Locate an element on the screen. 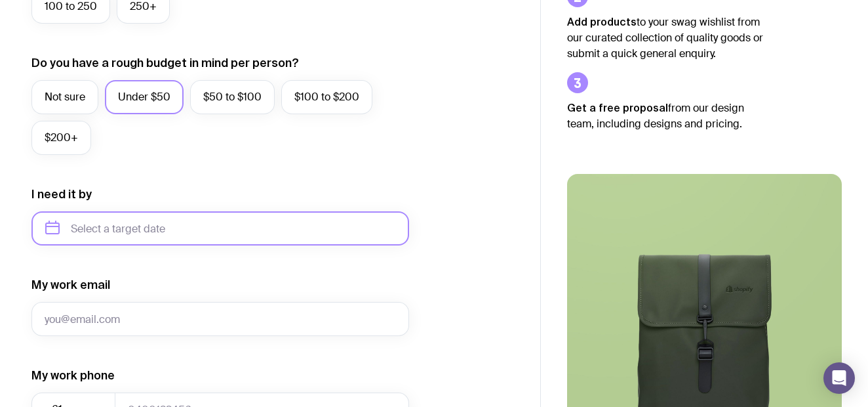 The width and height of the screenshot is (868, 407). input: Select a target date is located at coordinates (220, 228).